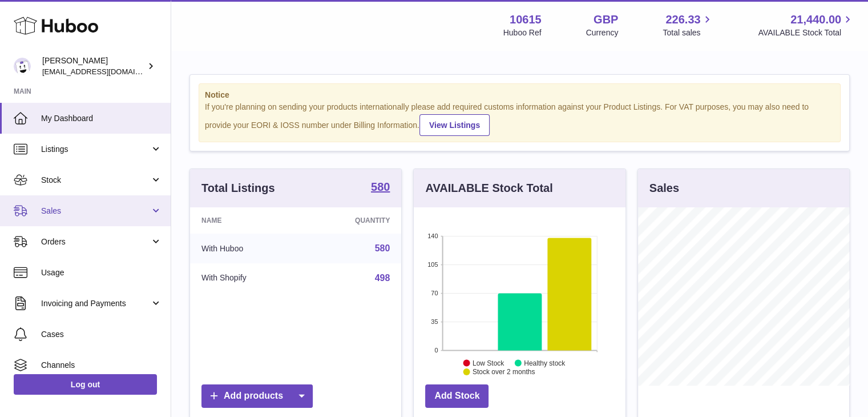 The height and width of the screenshot is (417, 868). What do you see at coordinates (519, 119) in the screenshot?
I see `div: If you're planning on sending your products internationally please add required customs informati...` at bounding box center [519, 119].